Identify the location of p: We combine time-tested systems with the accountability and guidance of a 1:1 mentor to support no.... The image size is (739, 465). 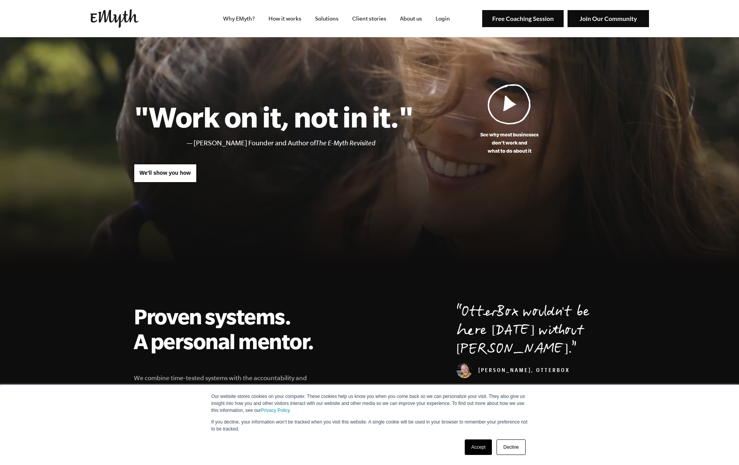
(228, 389).